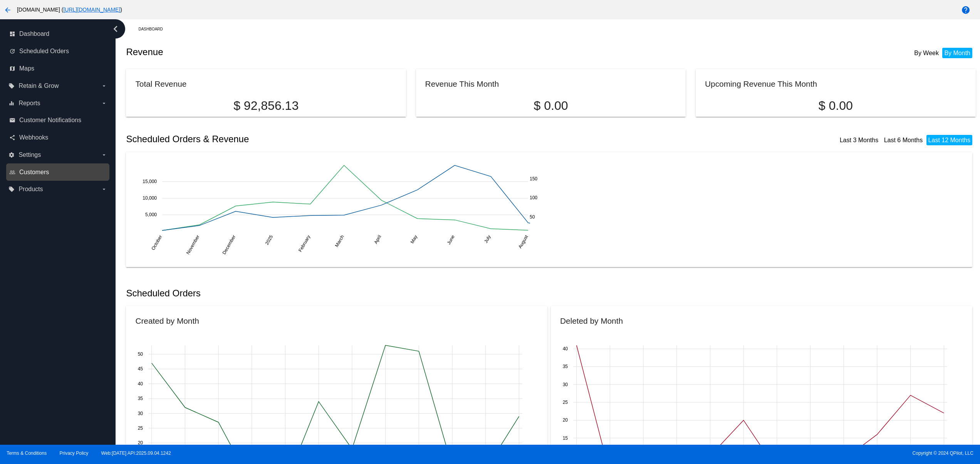 This screenshot has height=464, width=980. Describe the element at coordinates (157, 243) in the screenshot. I see `text: October` at that location.